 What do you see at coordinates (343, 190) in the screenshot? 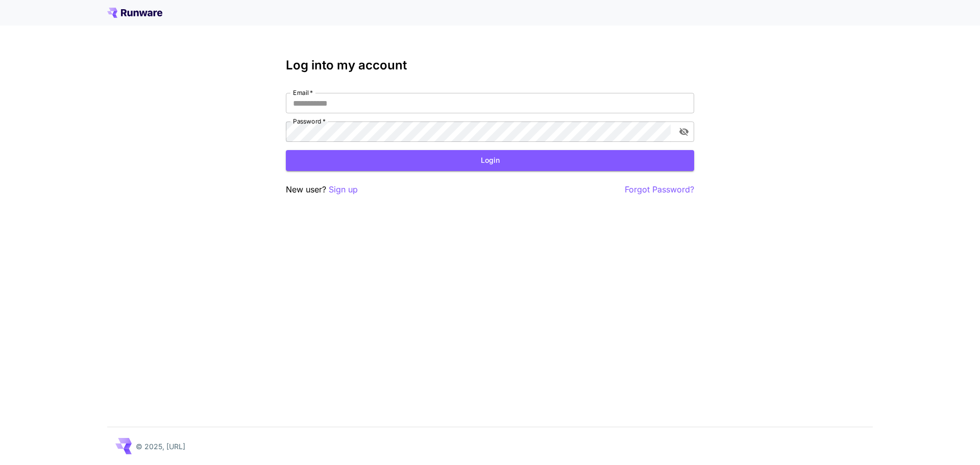
I see `button: Sign up` at bounding box center [343, 190].